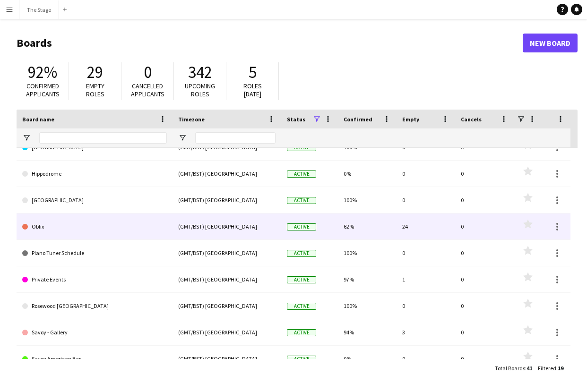 This screenshot has width=587, height=392. I want to click on input: Timezone Filter Input, so click(235, 138).